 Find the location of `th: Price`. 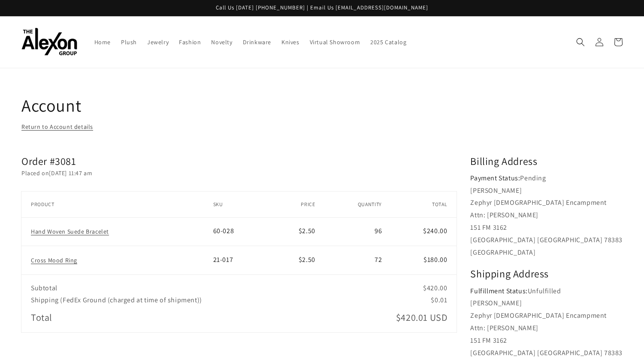

th: Price is located at coordinates (299, 204).